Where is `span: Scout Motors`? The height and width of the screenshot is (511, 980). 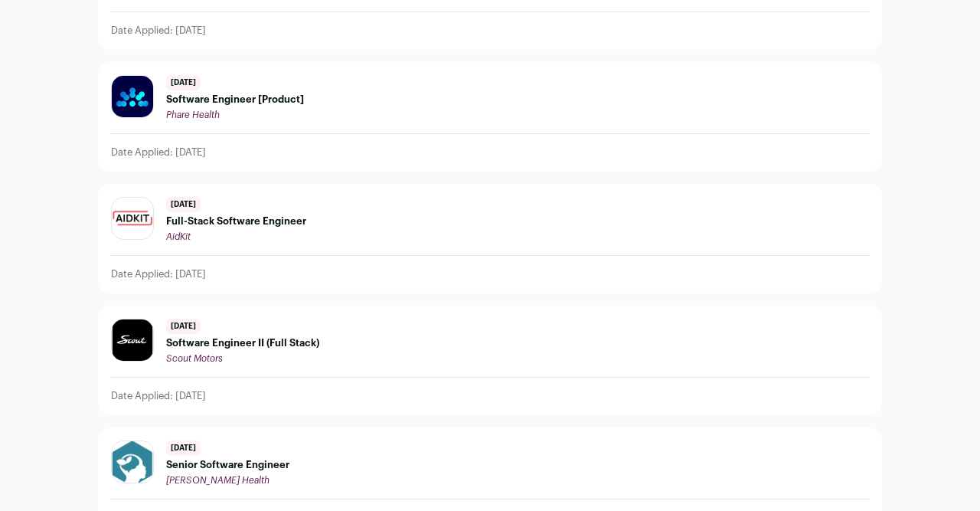
span: Scout Motors is located at coordinates (195, 358).